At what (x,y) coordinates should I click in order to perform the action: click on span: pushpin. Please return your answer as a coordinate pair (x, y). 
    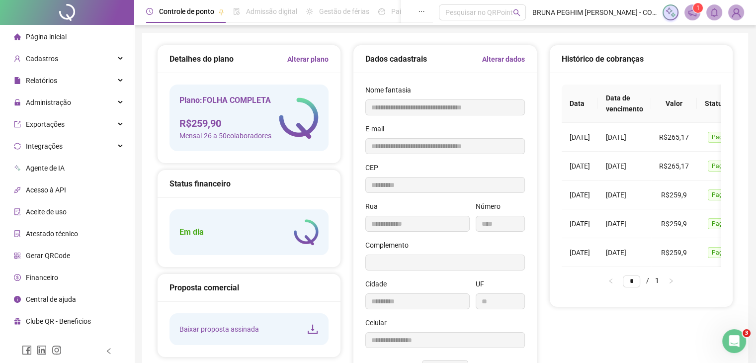
    Looking at the image, I should click on (221, 12).